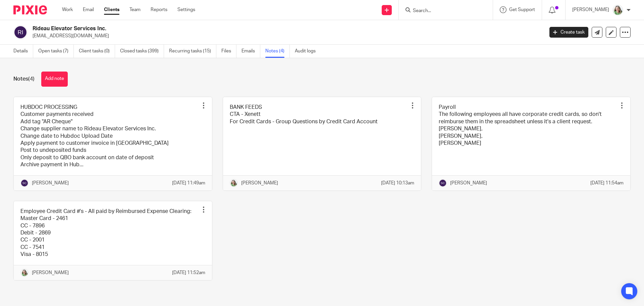 The image size is (644, 306). Describe the element at coordinates (308, 51) in the screenshot. I see `a: Audit logs` at that location.